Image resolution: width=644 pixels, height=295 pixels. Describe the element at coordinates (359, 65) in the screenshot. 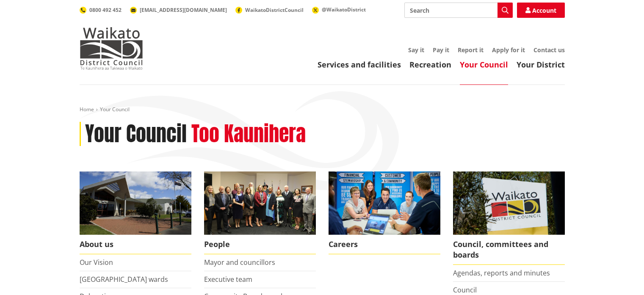

I see `a: Services and facilities` at that location.